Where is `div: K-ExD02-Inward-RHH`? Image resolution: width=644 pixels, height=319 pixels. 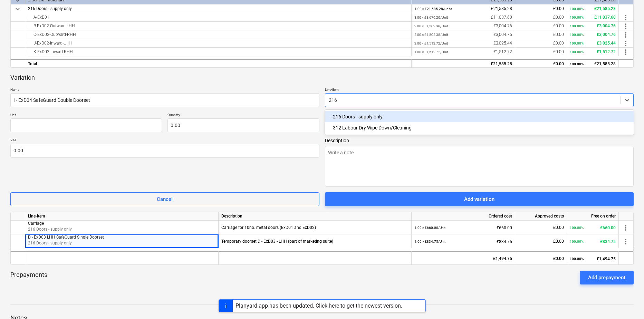
div: K-ExD02-Inward-RHH is located at coordinates (218, 52).